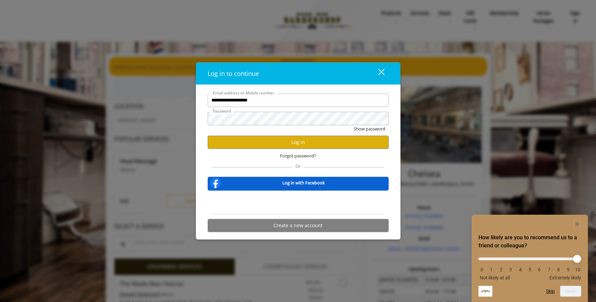  I want to click on button: Show password, so click(369, 129).